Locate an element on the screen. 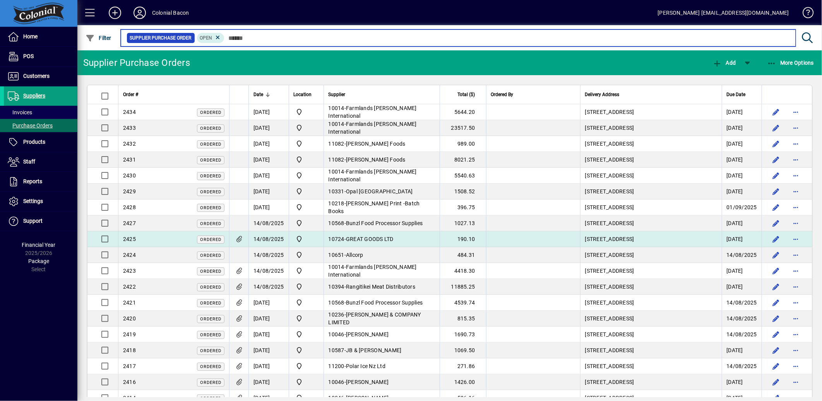  span: 11082 is located at coordinates (336, 144).